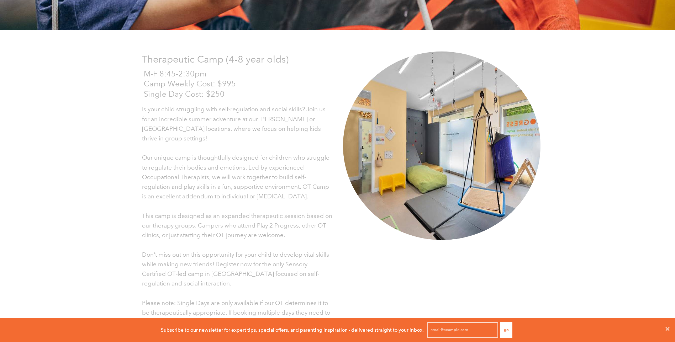 The height and width of the screenshot is (342, 675). Describe the element at coordinates (238, 94) in the screenshot. I see `p: Single Day Cost: $250` at that location.